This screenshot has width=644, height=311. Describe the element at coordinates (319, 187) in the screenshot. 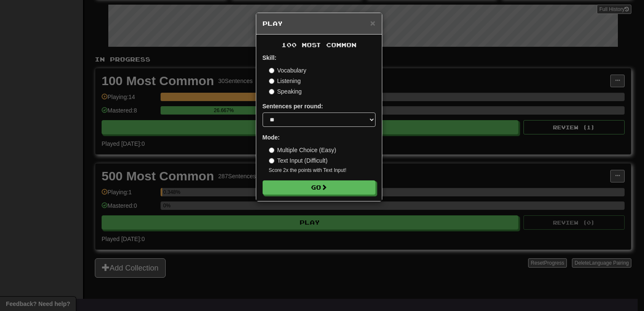

I see `button: Go` at that location.